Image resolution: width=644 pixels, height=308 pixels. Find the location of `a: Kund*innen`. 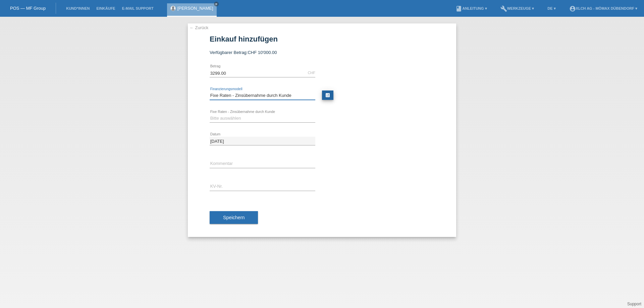

a: Kund*innen is located at coordinates (78, 8).